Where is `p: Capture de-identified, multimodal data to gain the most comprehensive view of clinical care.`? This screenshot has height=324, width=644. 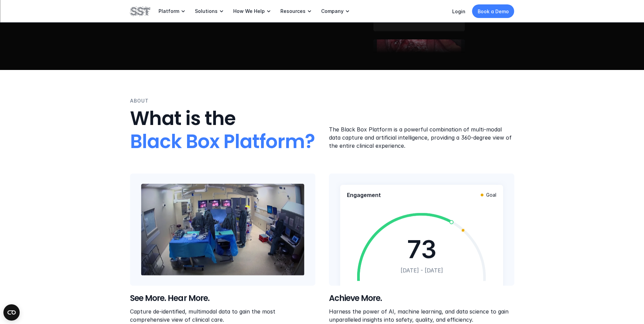
p: Capture de-identified, multimodal data to gain the most comprehensive view of clinical care. is located at coordinates (223, 315).